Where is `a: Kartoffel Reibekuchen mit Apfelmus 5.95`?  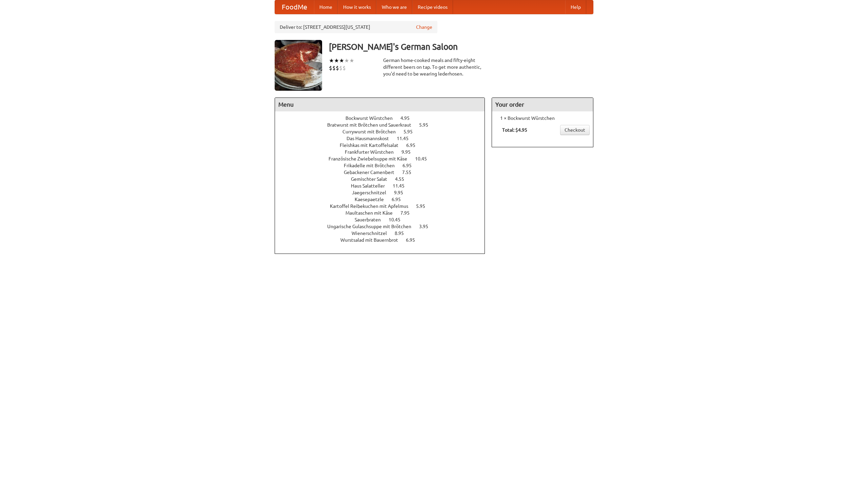 a: Kartoffel Reibekuchen mit Apfelmus 5.95 is located at coordinates (384, 207).